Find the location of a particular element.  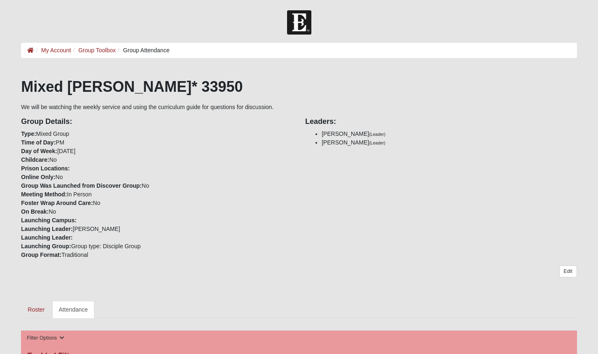

strong: Prison Locations: is located at coordinates (45, 169).